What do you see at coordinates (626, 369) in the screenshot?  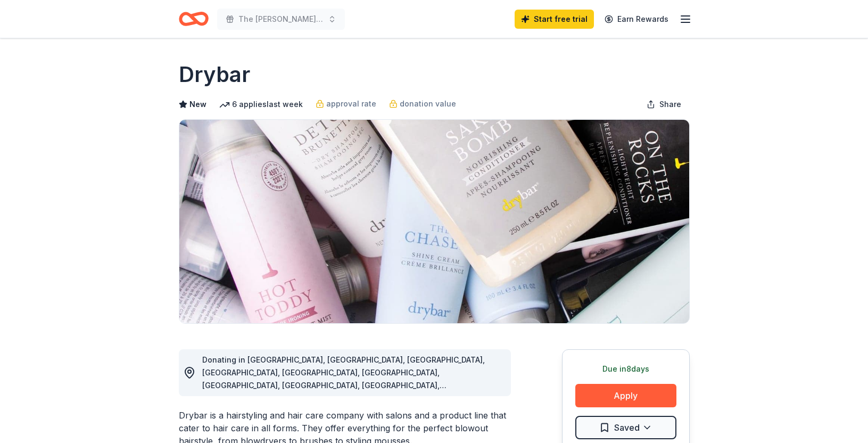 I see `div: Due in 8 days` at bounding box center [626, 369].